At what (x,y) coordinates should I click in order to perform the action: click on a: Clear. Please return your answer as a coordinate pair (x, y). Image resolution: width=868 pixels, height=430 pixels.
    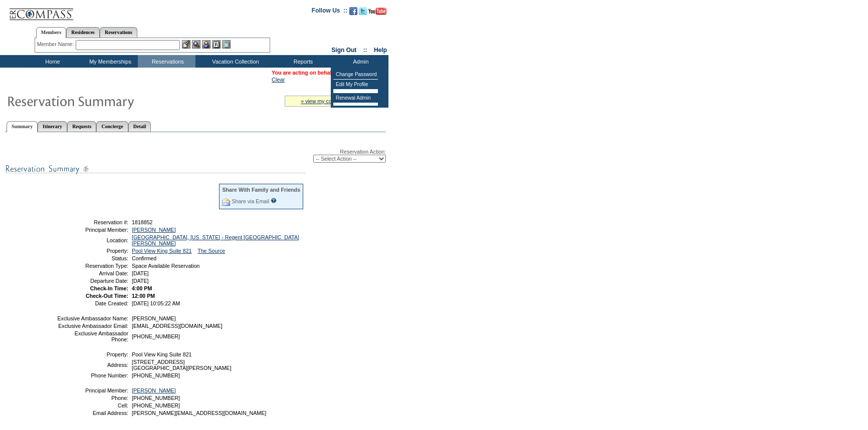
    Looking at the image, I should click on (278, 80).